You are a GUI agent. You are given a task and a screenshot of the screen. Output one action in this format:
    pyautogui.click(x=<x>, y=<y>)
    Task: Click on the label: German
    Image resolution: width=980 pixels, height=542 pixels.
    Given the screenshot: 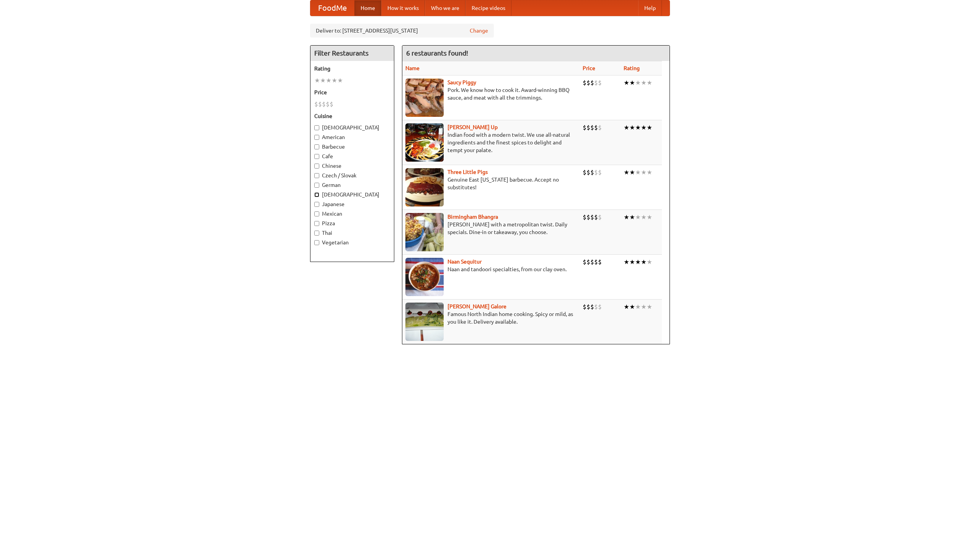 What is the action you would take?
    pyautogui.click(x=352, y=185)
    